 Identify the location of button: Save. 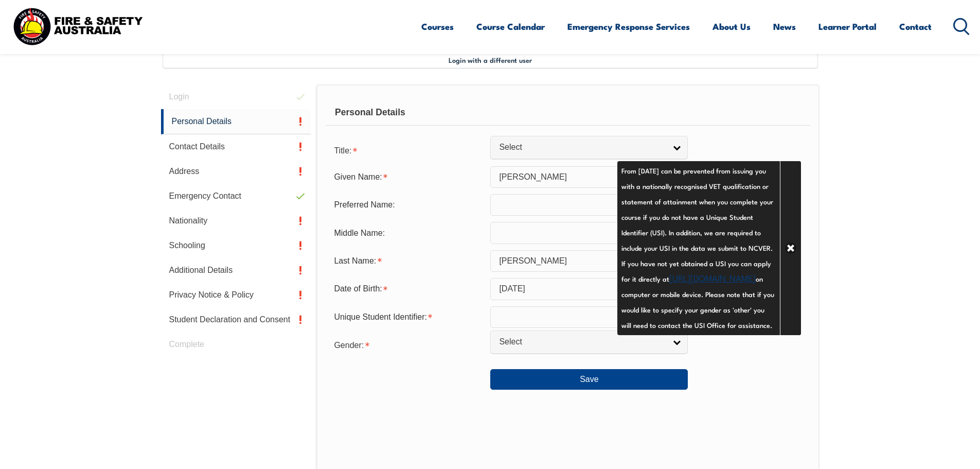
(589, 379).